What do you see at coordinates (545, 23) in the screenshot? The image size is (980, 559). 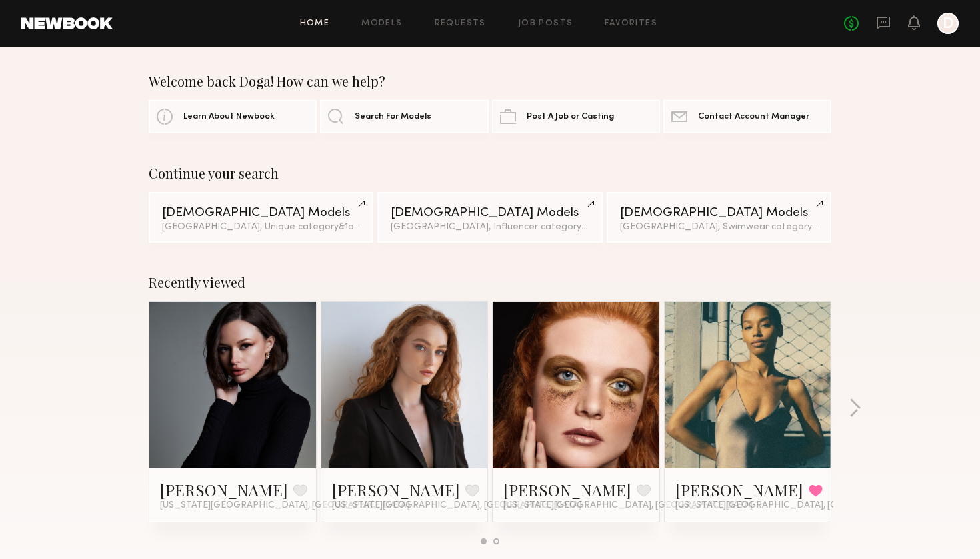 I see `a: Job Posts` at bounding box center [545, 23].